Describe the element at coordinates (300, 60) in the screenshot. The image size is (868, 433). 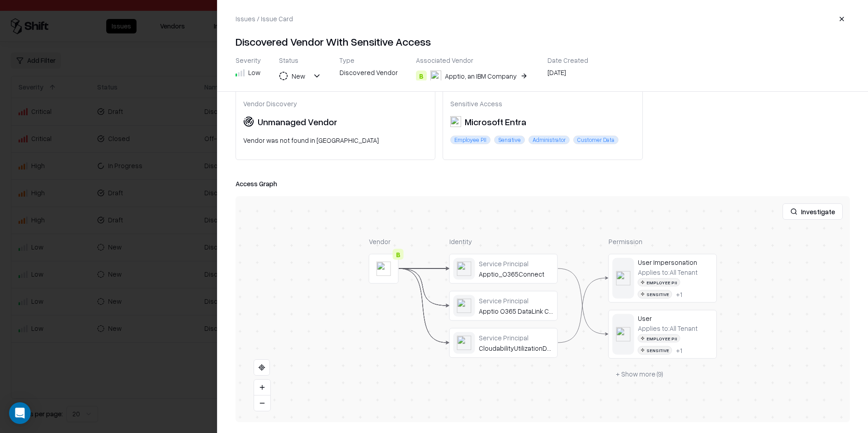
I see `div: Status` at that location.